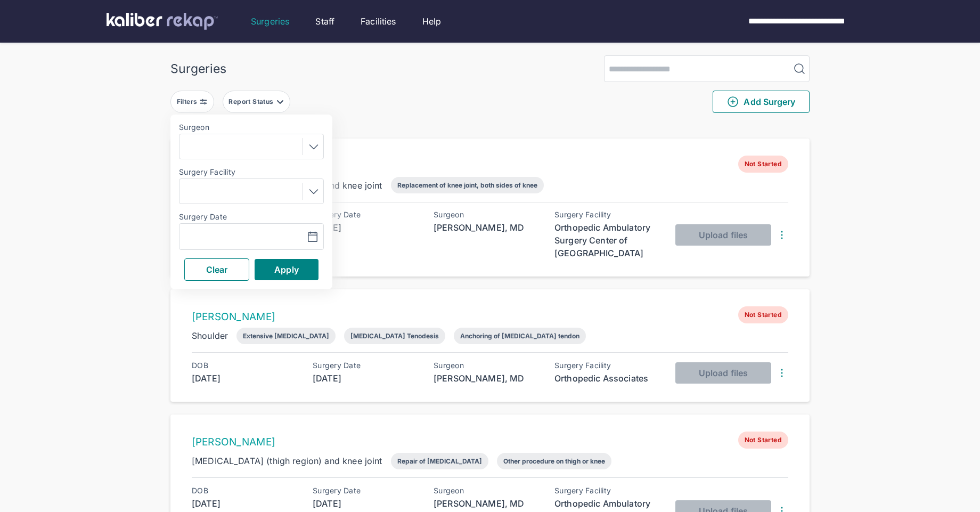 This screenshot has width=980, height=512. What do you see at coordinates (378, 21) in the screenshot?
I see `a: Facilities` at bounding box center [378, 21].